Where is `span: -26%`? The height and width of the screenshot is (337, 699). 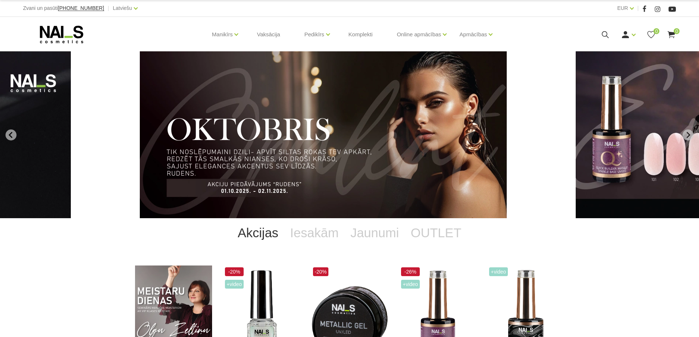
span: -26% is located at coordinates (410, 272).